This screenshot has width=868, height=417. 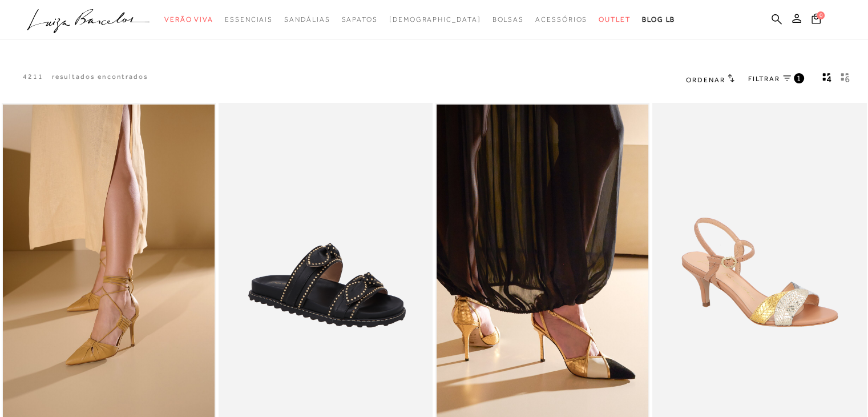 I want to click on p: resultados encontrados, so click(x=100, y=77).